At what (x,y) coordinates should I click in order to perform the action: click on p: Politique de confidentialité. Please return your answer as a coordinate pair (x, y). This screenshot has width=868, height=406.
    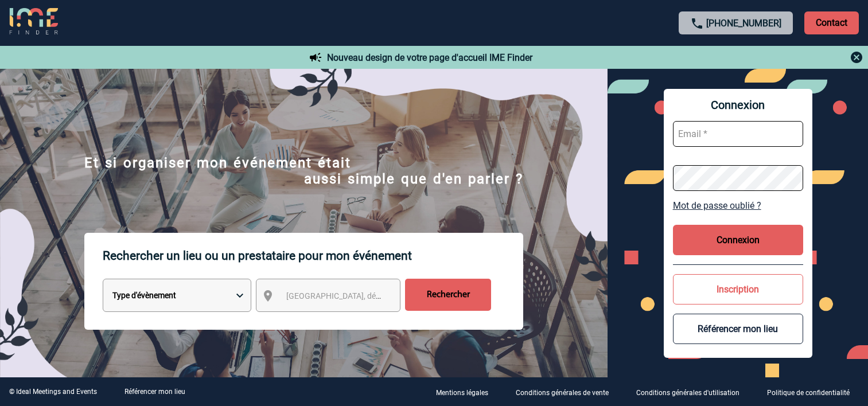
    Looking at the image, I should click on (808, 392).